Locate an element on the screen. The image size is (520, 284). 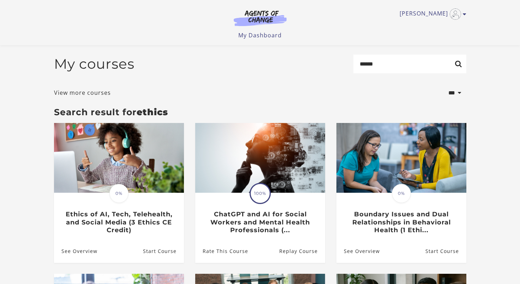
a: Ethics of AI, Tech, Telehealth, and Social Media (3 Ethics CE Credit): See Overview is located at coordinates (76, 251).